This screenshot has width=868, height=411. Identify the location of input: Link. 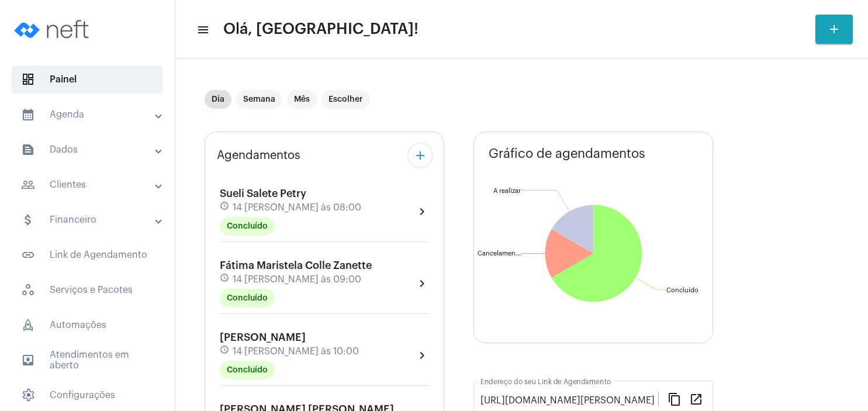
(569, 401).